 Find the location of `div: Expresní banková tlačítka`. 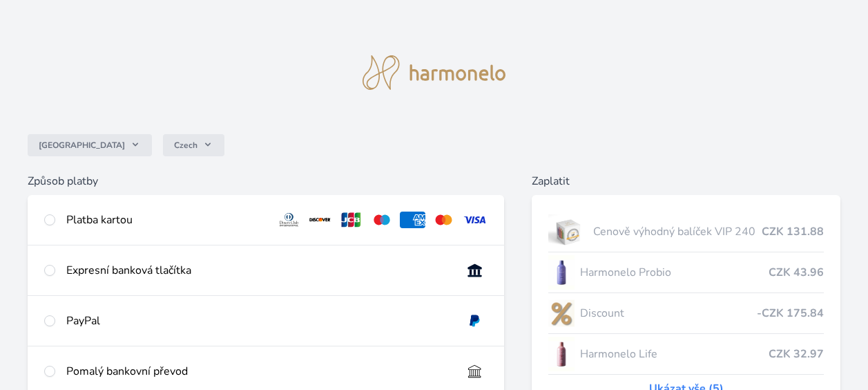

div: Expresní banková tlačítka is located at coordinates (258, 270).